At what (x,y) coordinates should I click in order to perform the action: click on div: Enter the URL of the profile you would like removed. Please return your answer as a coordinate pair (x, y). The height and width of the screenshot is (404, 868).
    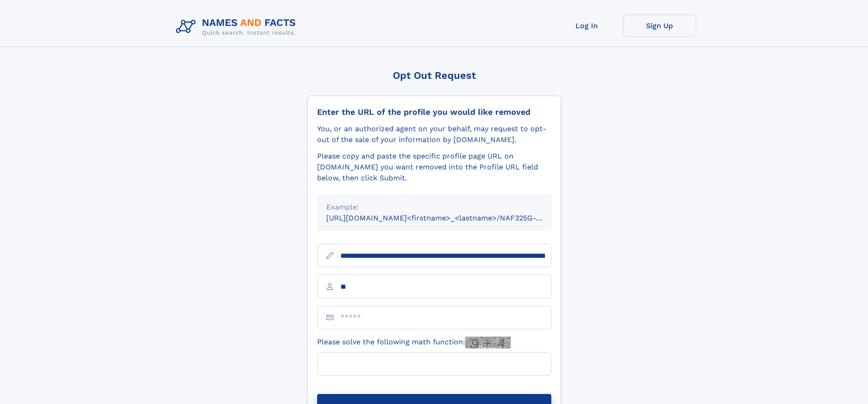
    Looking at the image, I should click on (434, 112).